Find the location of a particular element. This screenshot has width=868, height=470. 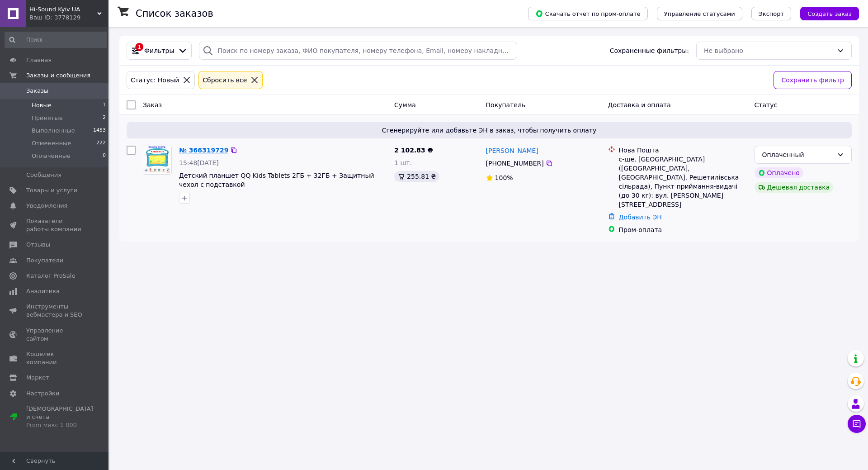

span: 1453 is located at coordinates (99, 131).